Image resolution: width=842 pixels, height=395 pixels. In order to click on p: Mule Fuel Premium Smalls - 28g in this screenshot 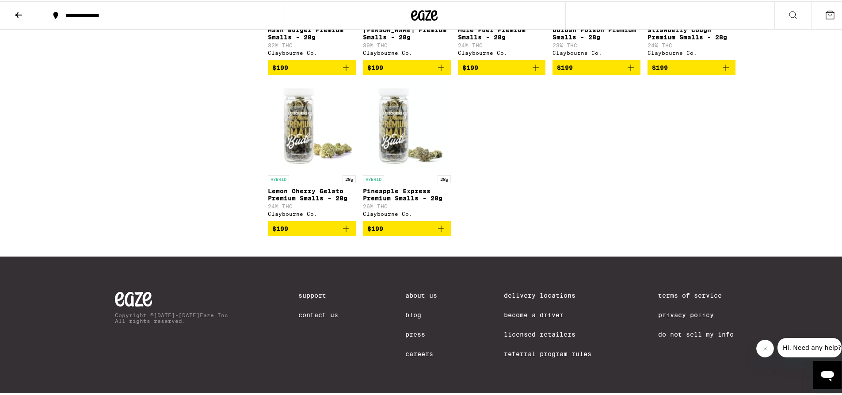, I will do `click(501, 32)`.